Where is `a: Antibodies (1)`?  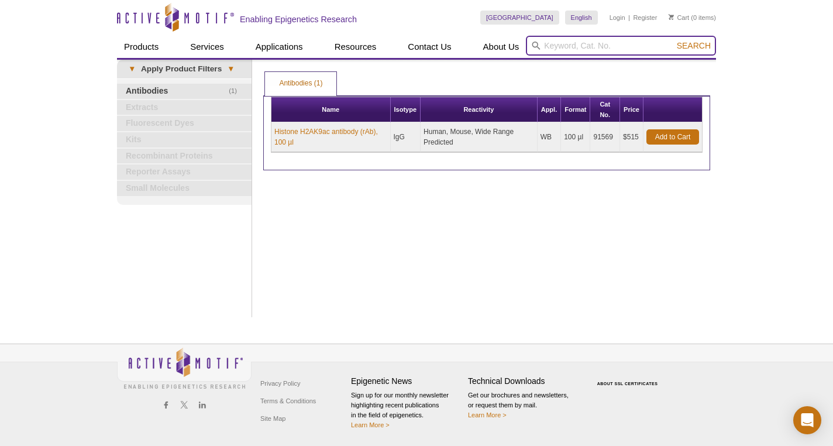 a: Antibodies (1) is located at coordinates (301, 84).